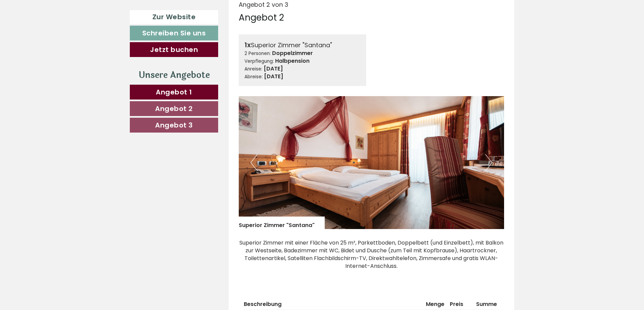 This screenshot has width=644, height=310. I want to click on span: Angebot 3, so click(174, 125).